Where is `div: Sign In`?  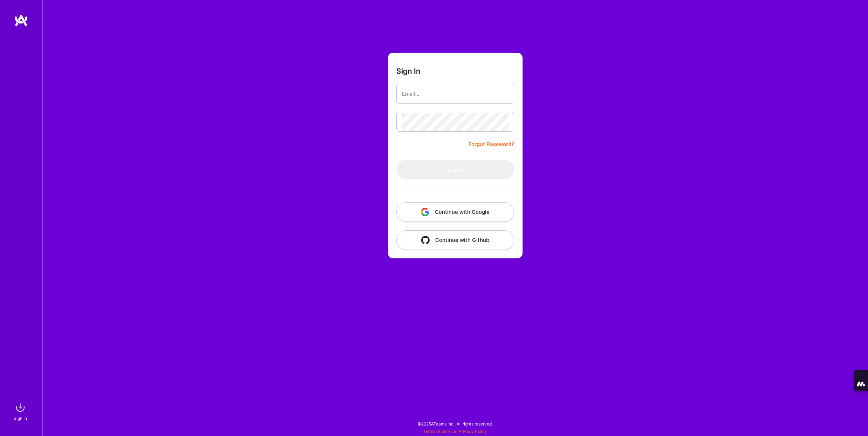
div: Sign In is located at coordinates (20, 418).